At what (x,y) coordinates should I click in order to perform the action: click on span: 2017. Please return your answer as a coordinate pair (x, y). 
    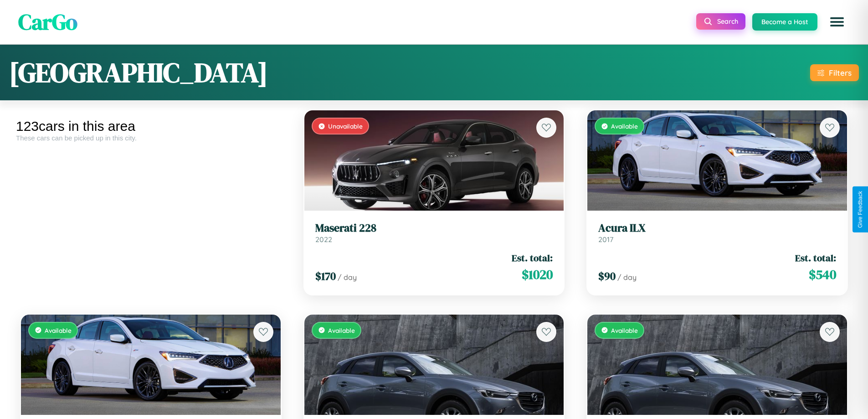
    Looking at the image, I should click on (606, 239).